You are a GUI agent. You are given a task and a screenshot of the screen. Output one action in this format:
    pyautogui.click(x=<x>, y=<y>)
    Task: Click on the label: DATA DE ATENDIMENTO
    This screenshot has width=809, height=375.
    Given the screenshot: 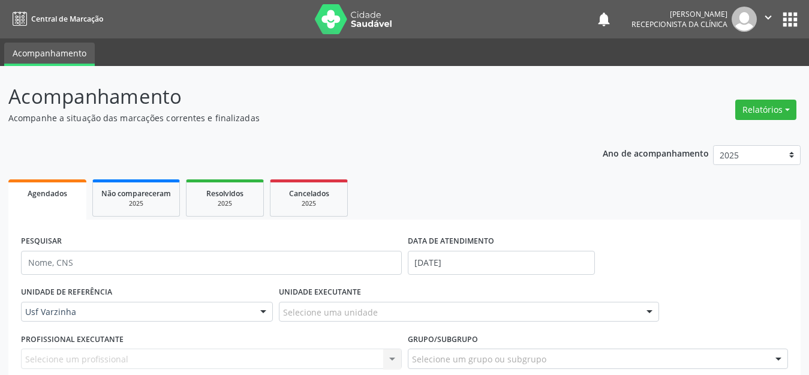 What is the action you would take?
    pyautogui.click(x=451, y=241)
    